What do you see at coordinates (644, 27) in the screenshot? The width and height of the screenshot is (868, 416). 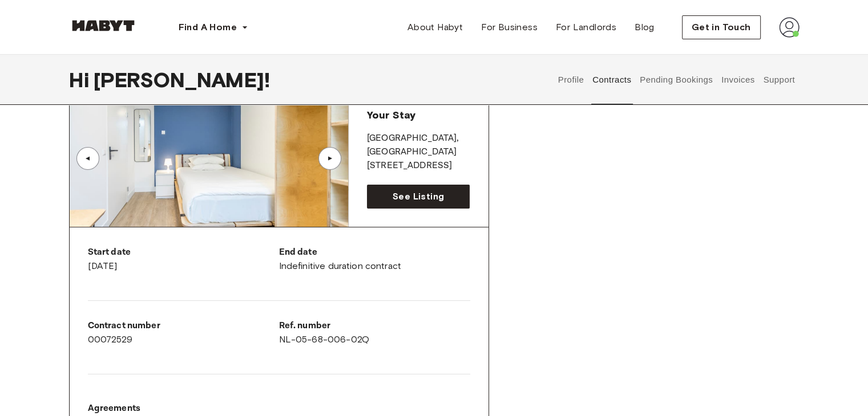 I see `span: Blog` at bounding box center [644, 27].